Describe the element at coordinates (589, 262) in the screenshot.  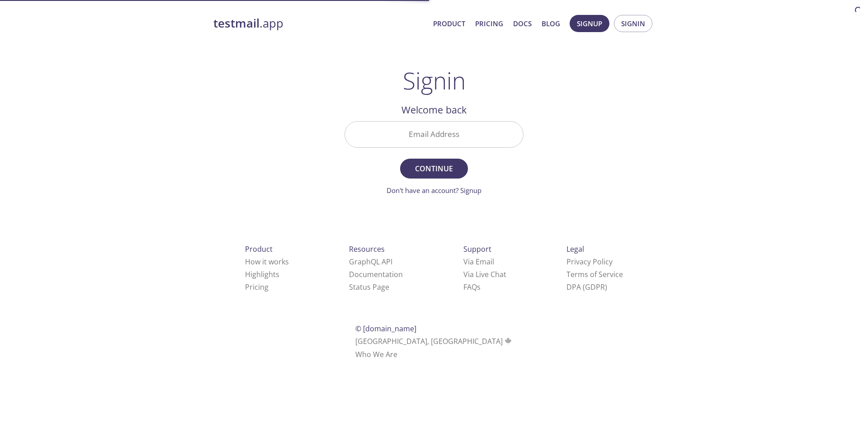
I see `a: Privacy Policy` at that location.